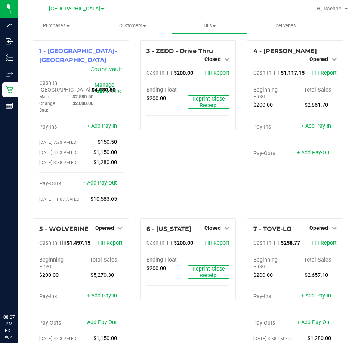  I want to click on inline-svg: Outbound, so click(9, 74).